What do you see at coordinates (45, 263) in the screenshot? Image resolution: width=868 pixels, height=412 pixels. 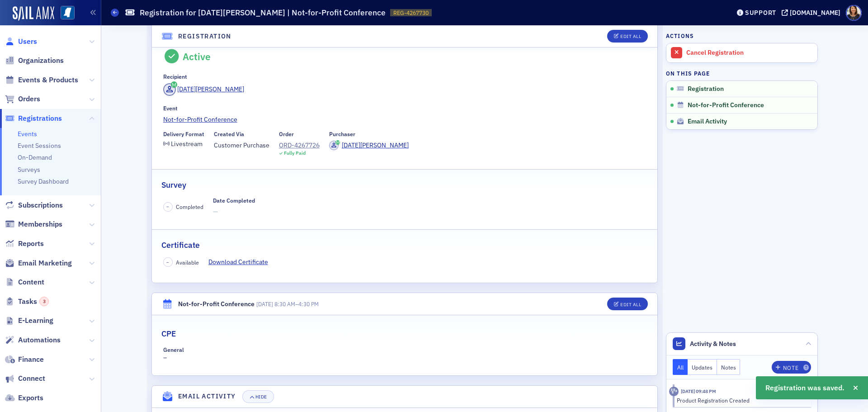 I see `span: Email Marketing` at bounding box center [45, 263].